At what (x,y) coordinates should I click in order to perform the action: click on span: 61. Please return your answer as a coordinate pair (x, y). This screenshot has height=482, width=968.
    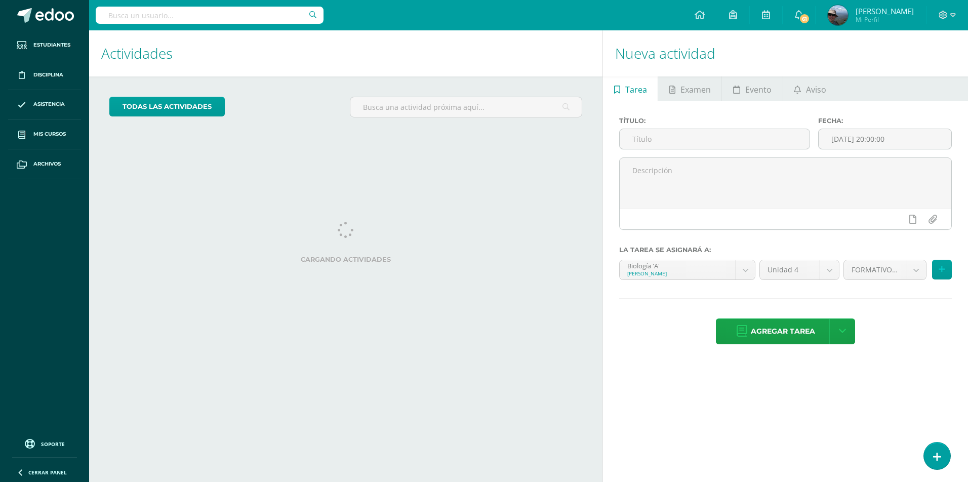
    Looking at the image, I should click on (804, 19).